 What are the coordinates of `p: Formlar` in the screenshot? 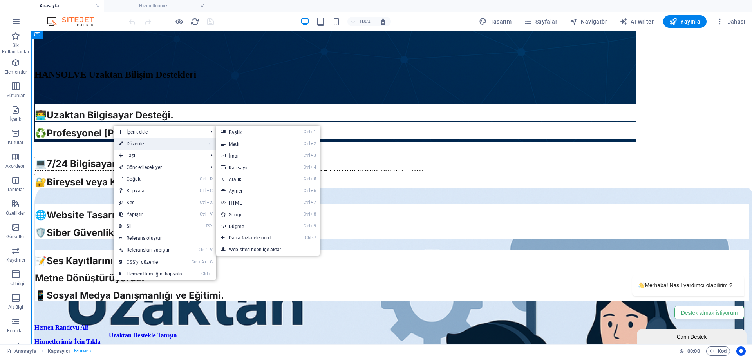 It's located at (16, 331).